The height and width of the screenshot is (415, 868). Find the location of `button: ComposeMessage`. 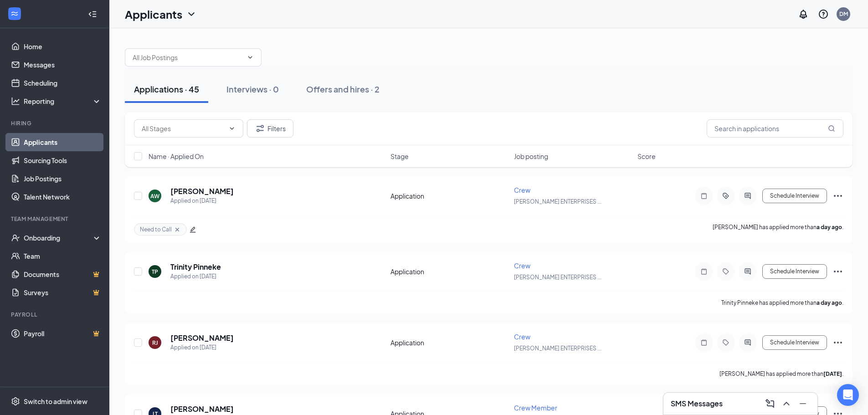

button: ComposeMessage is located at coordinates (770, 404).